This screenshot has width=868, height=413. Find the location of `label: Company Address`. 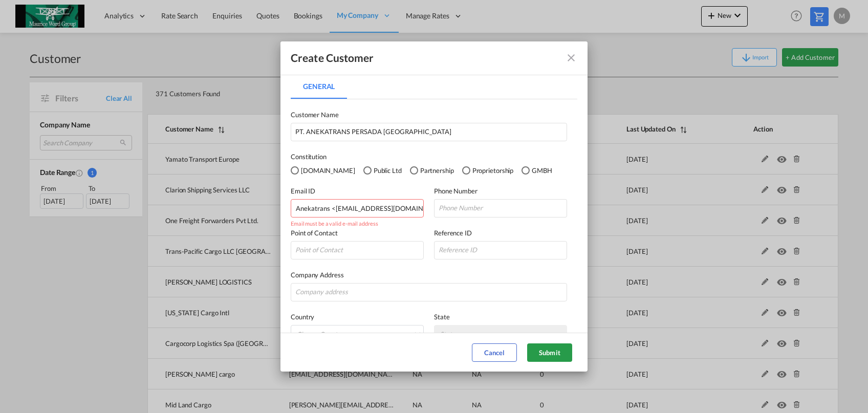

label: Company Address is located at coordinates (429, 275).